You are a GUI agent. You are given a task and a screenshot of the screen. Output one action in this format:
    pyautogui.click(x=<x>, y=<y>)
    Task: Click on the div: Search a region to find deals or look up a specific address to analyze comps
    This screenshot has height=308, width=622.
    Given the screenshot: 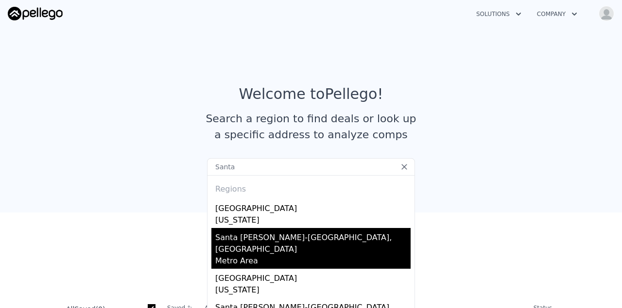 What is the action you would take?
    pyautogui.click(x=311, y=127)
    